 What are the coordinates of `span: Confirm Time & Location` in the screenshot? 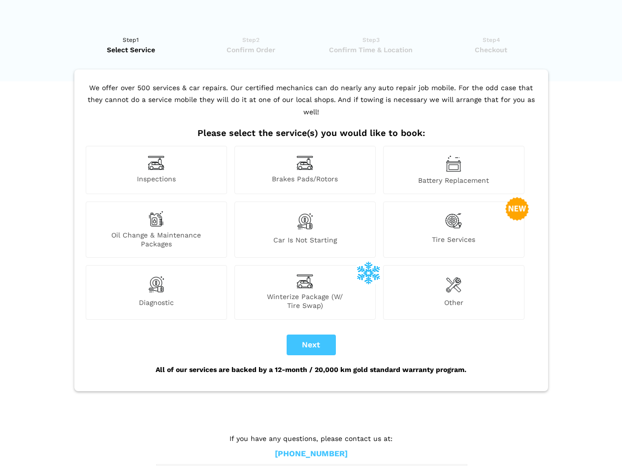 It's located at (371, 50).